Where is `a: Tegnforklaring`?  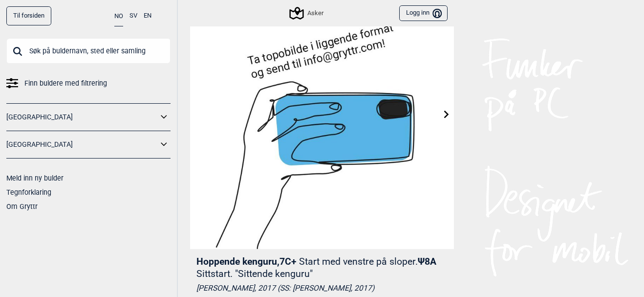
a: Tegnforklaring is located at coordinates (29, 192).